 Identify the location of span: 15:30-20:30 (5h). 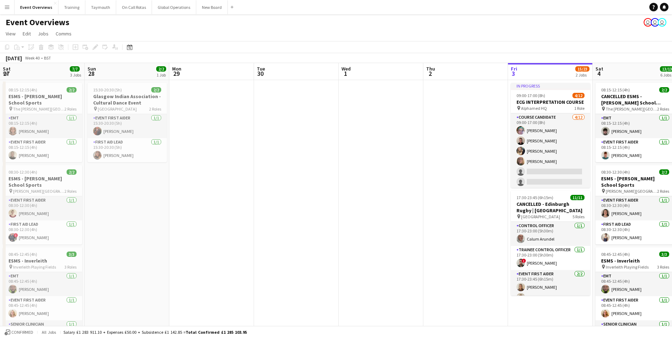
(107, 90).